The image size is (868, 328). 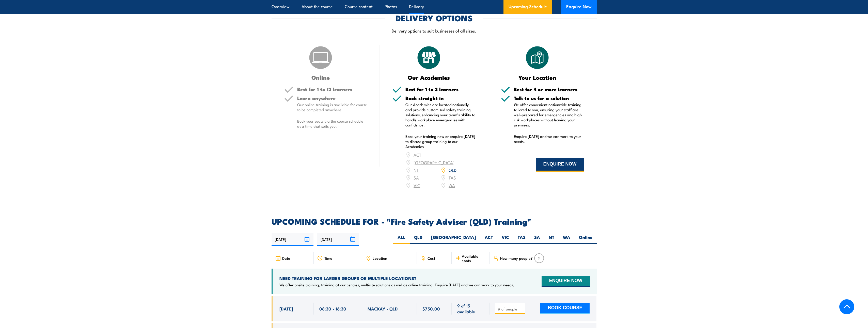 What do you see at coordinates (441, 98) in the screenshot?
I see `h5: Book straight in` at bounding box center [441, 98].